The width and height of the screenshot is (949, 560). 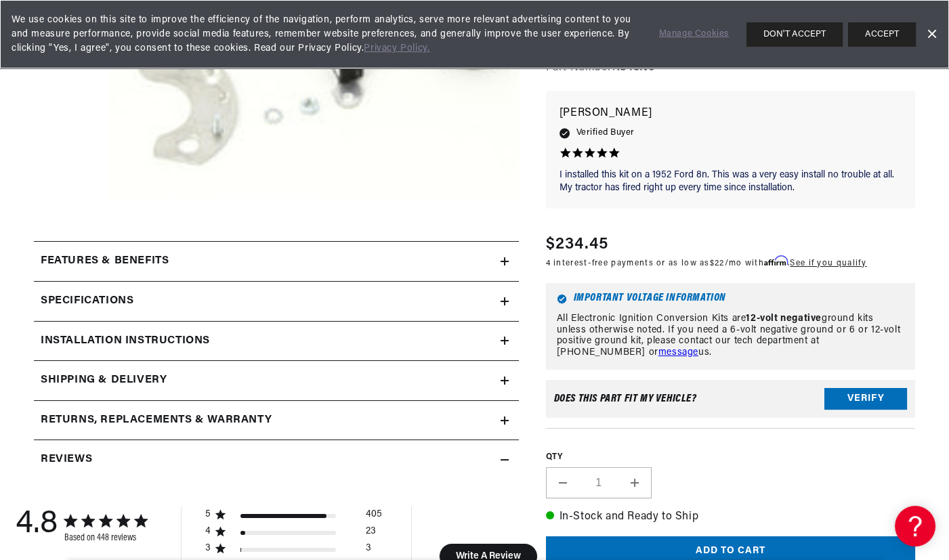 What do you see at coordinates (37, 525) in the screenshot?
I see `div: 4.8` at bounding box center [37, 525].